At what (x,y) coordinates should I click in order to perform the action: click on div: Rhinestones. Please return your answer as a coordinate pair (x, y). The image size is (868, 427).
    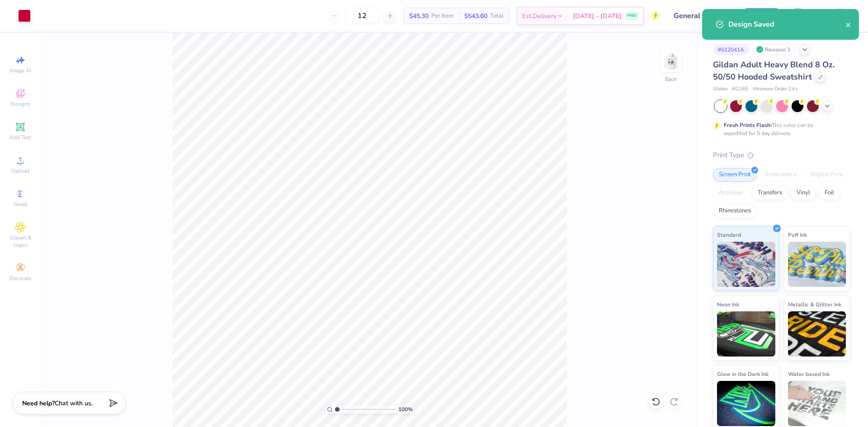
    Looking at the image, I should click on (735, 211).